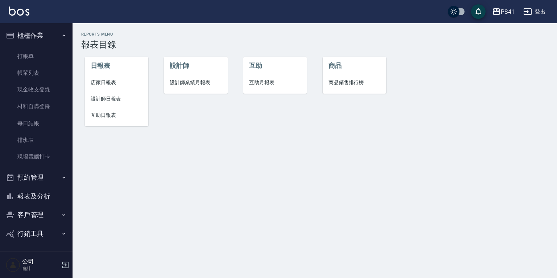  Describe the element at coordinates (116, 115) in the screenshot. I see `span: 互助日報表` at that location.